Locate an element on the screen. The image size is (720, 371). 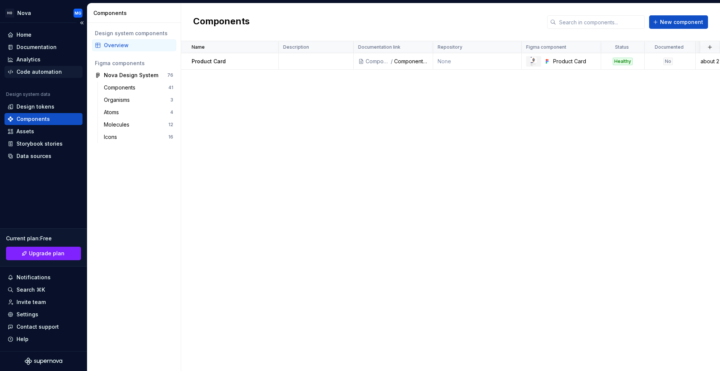
button: Upgrade plan is located at coordinates (43, 254).